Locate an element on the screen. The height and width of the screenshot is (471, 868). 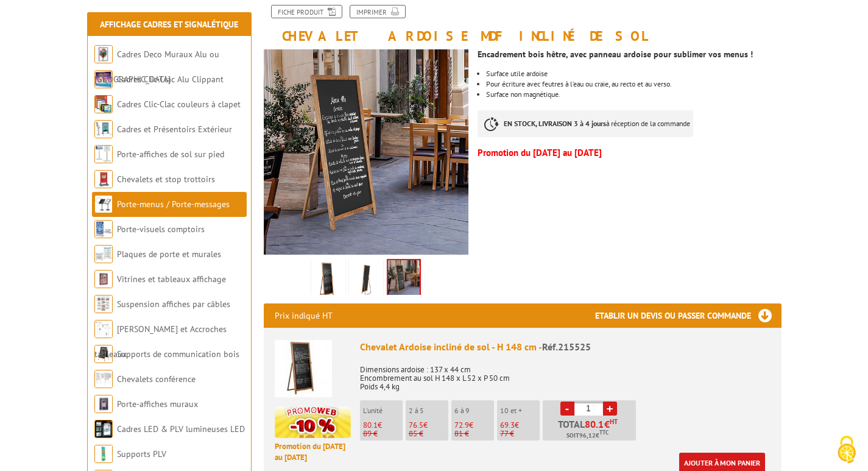
p: à réception de la commande is located at coordinates (586, 124).